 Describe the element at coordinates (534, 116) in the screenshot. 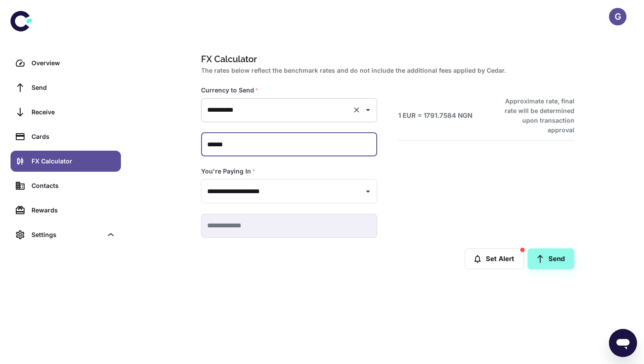

I see `h6: Approximate rate, final rate will be determined upon transaction approval` at that location.